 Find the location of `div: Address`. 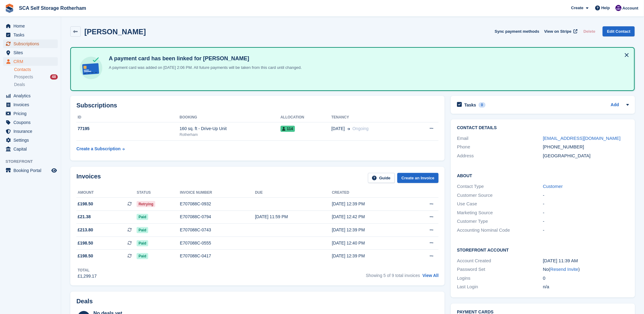

div: Address is located at coordinates (500, 156).